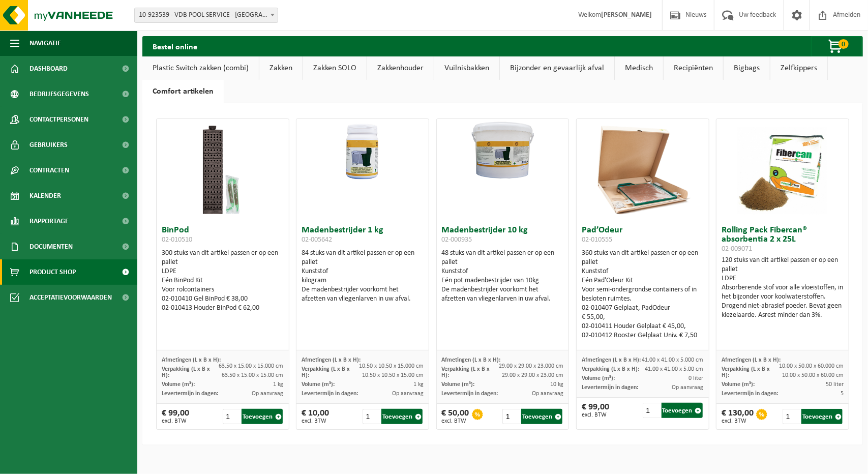 The width and height of the screenshot is (868, 474). Describe the element at coordinates (49, 221) in the screenshot. I see `span: Rapportage` at that location.